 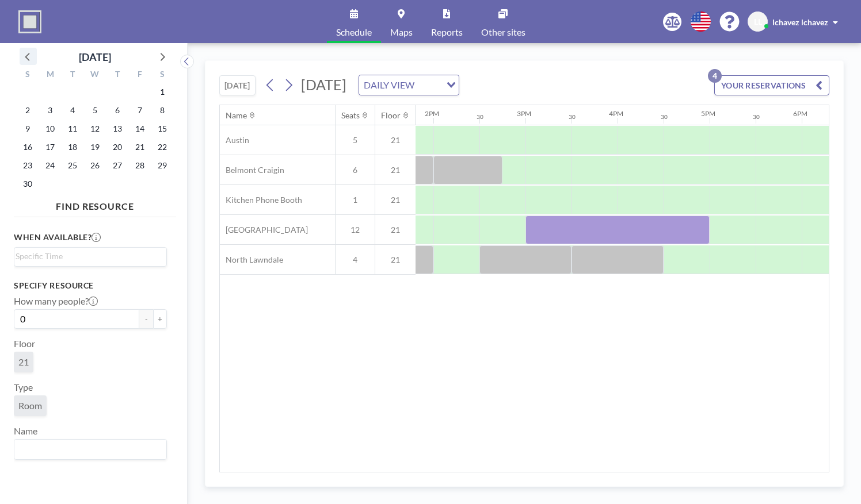 I want to click on p: 4, so click(x=714, y=76).